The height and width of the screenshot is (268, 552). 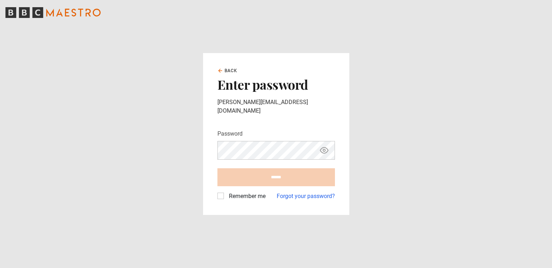 What do you see at coordinates (227, 71) in the screenshot?
I see `a: Back` at bounding box center [227, 71].